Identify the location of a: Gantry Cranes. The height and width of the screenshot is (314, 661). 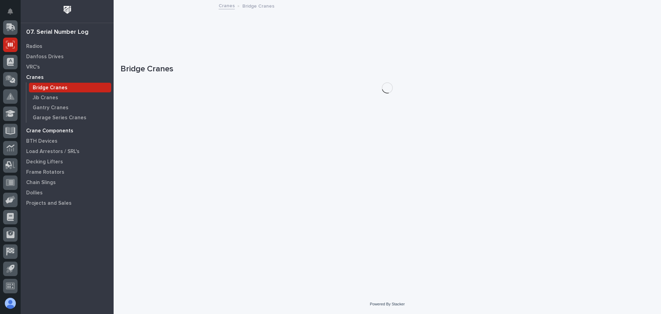
(70, 107).